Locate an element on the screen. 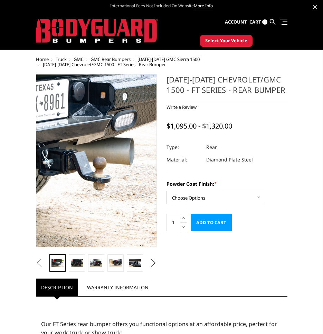 Image resolution: width=323 pixels, height=334 pixels. span: 0 is located at coordinates (265, 22).